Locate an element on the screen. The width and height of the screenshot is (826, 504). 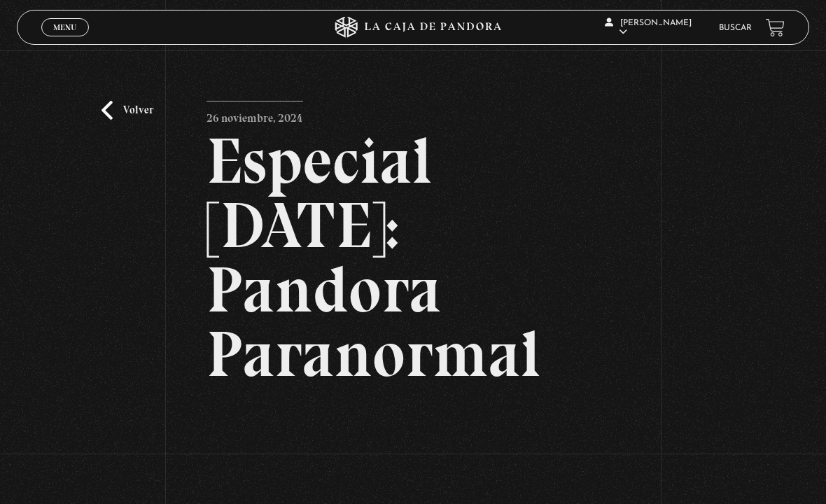
a: Buscar is located at coordinates (735, 28).